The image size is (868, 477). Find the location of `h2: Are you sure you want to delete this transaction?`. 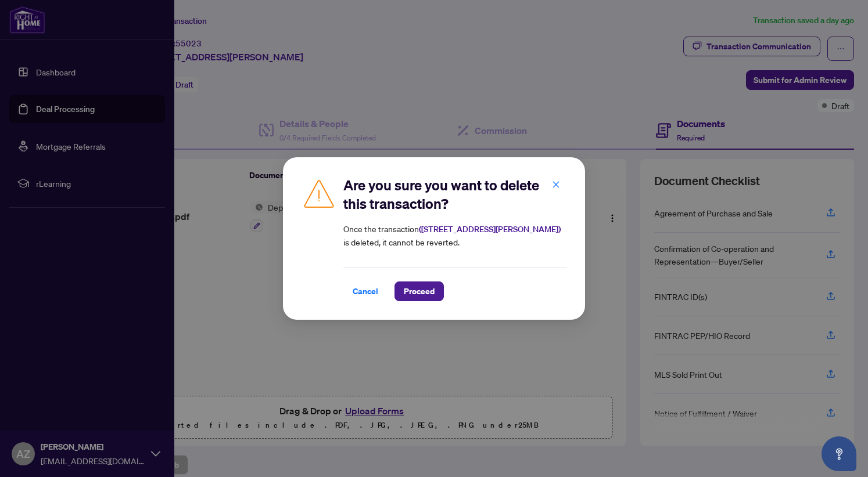

h2: Are you sure you want to delete this transaction? is located at coordinates (455, 194).